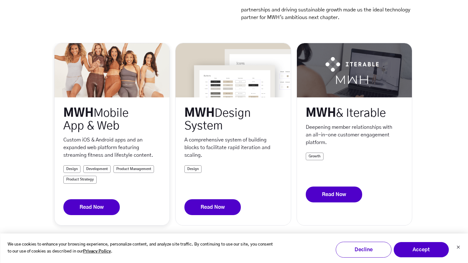  Describe the element at coordinates (458, 247) in the screenshot. I see `button: Dismiss cookie banner` at that location.